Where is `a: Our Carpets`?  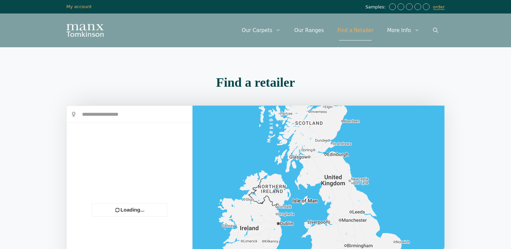
a: Our Carpets is located at coordinates (262, 30).